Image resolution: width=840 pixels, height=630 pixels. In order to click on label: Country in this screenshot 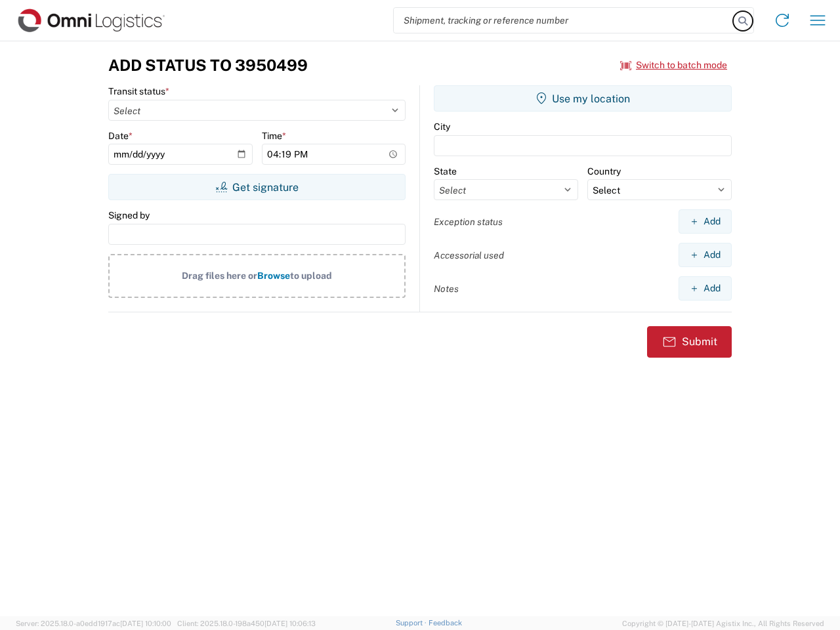, I will do `click(604, 171)`.